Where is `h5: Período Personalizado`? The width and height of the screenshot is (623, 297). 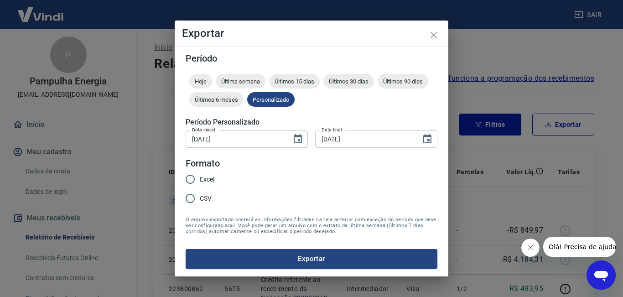 h5: Período Personalizado is located at coordinates (311, 122).